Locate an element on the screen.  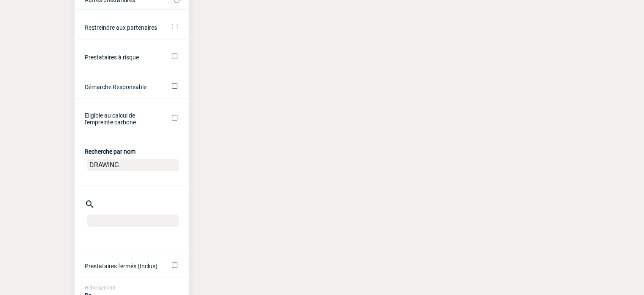
label: Eligible au calcul de l'empreinte carbone is located at coordinates (122, 118).